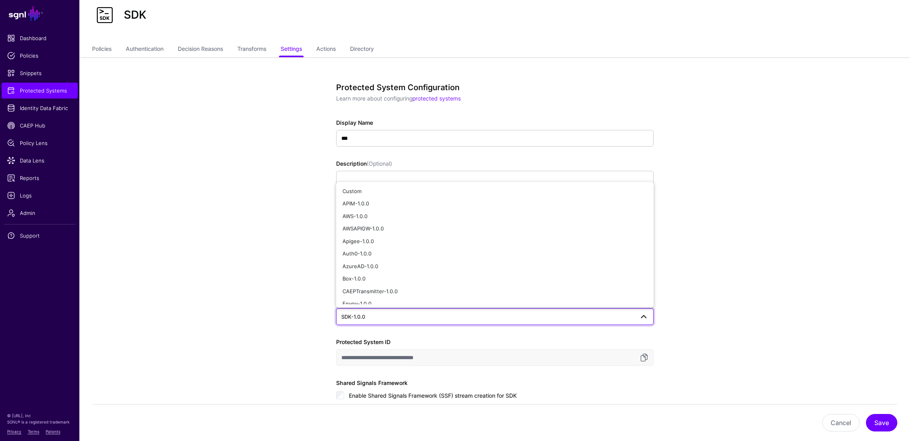 This screenshot has height=441, width=910. I want to click on button: Cancel, so click(841, 422).